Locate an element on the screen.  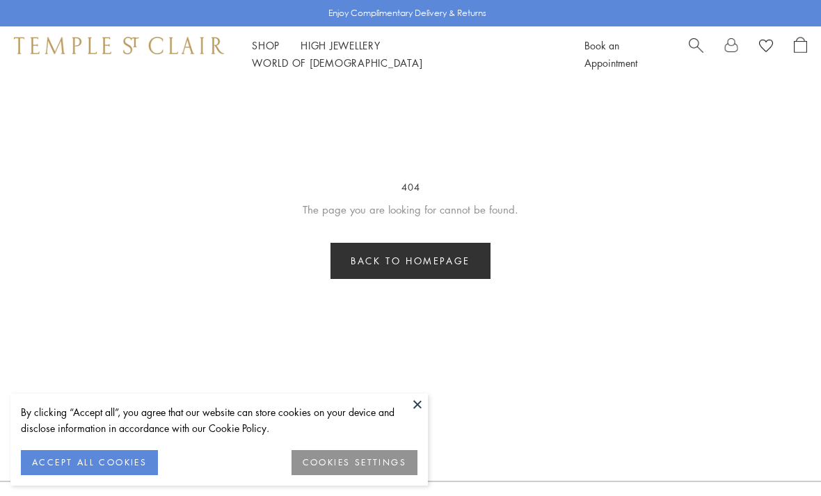
a: Back to homepage is located at coordinates (410, 261).